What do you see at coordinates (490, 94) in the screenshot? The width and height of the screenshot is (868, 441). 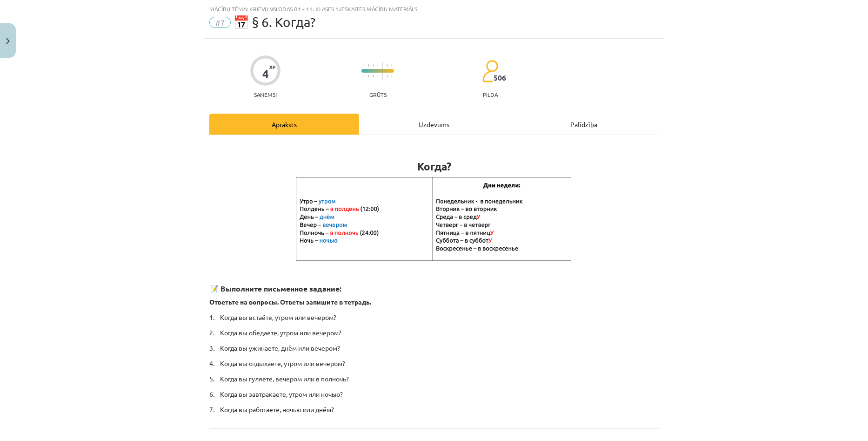 I see `p: pilda` at bounding box center [490, 94].